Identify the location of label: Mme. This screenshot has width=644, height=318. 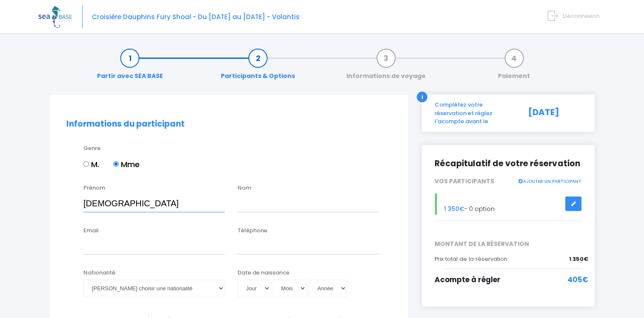
(127, 164).